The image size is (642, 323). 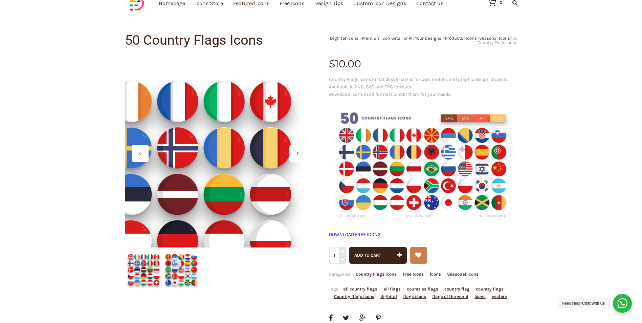 I want to click on img: Country Flags Icons, so click(x=144, y=269).